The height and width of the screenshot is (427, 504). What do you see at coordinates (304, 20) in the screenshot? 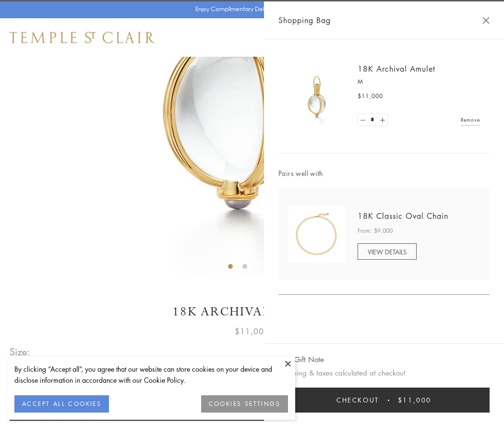
I see `span: Shopping Bag` at bounding box center [304, 20].